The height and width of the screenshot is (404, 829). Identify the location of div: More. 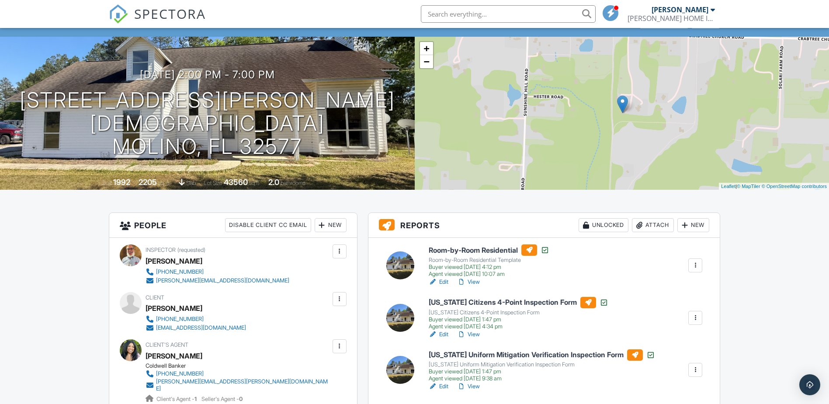
(705, 22).